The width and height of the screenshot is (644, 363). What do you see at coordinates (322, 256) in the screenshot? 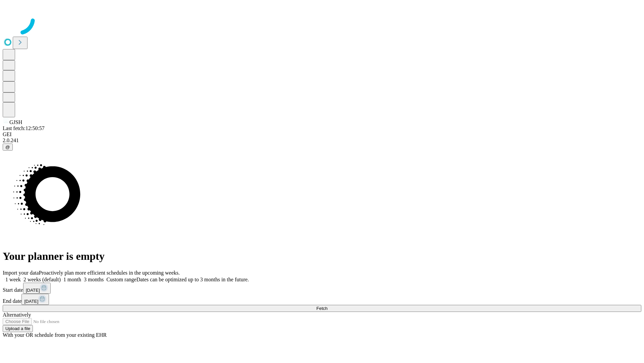
I see `h1: Your planner is empty` at bounding box center [322, 256].